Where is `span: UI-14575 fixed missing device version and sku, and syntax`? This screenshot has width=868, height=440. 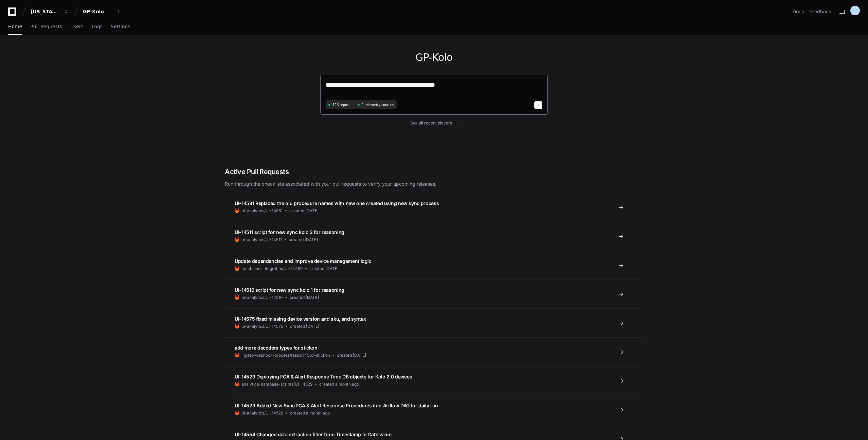
span: UI-14575 fixed missing device version and sku, and syntax is located at coordinates (300, 318).